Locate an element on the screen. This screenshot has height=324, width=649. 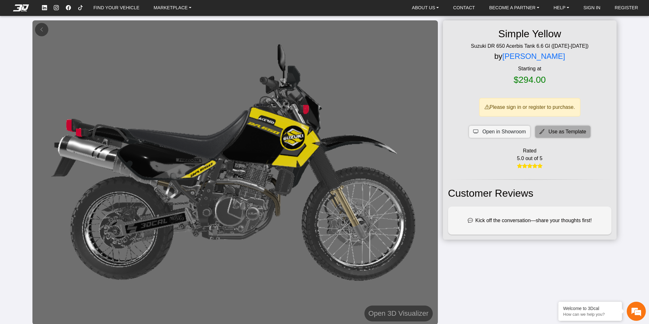
span: Starting at is located at coordinates (529, 69).